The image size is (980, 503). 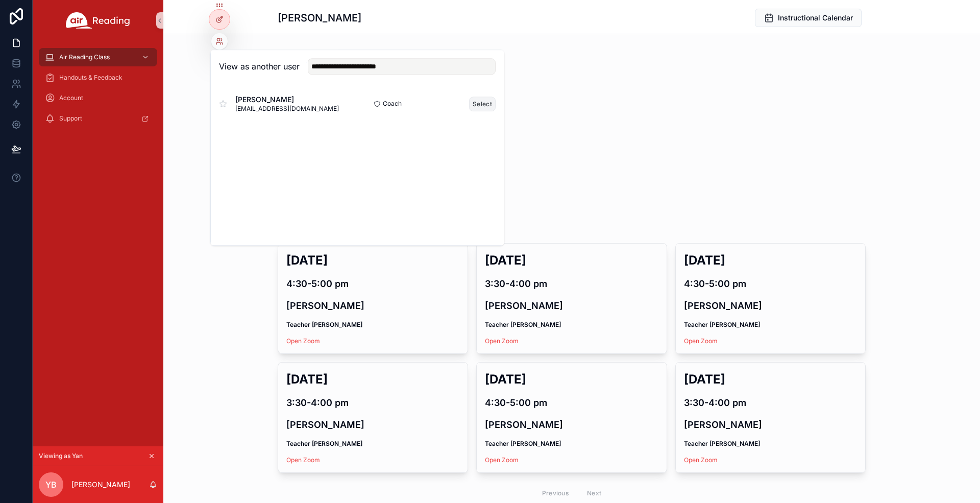 What do you see at coordinates (98, 118) in the screenshot?
I see `a: Support` at bounding box center [98, 118].